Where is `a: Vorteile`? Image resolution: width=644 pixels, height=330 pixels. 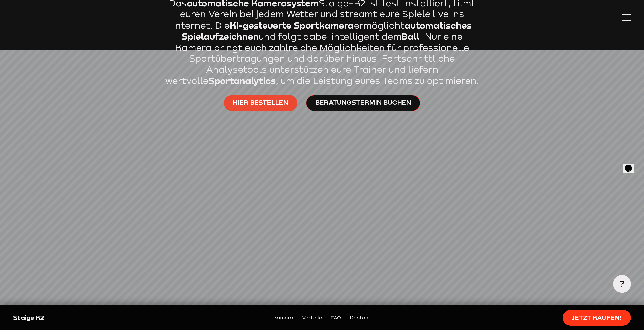
a: Vorteile is located at coordinates (312, 318).